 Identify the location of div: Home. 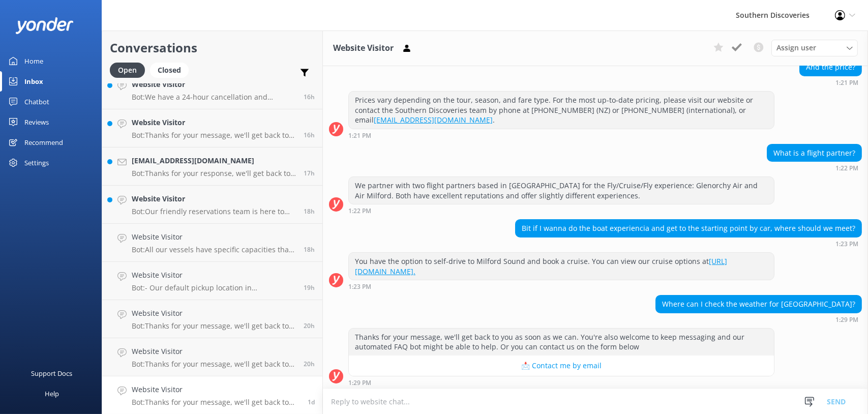
(33, 61).